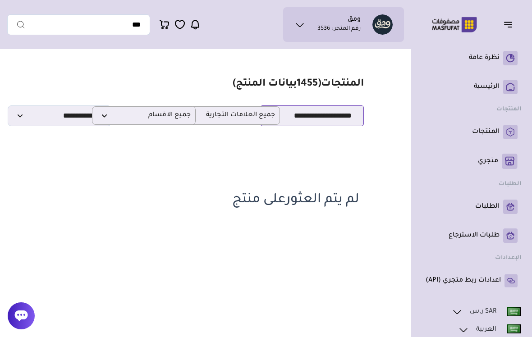 This screenshot has width=532, height=337. I want to click on p: نظرة عامة, so click(484, 58).